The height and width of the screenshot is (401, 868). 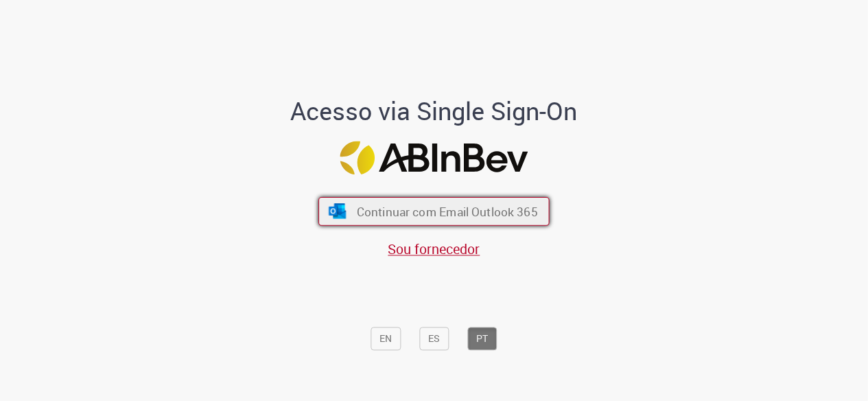 I want to click on img: ícone Azure/Microsoft 360, so click(x=337, y=211).